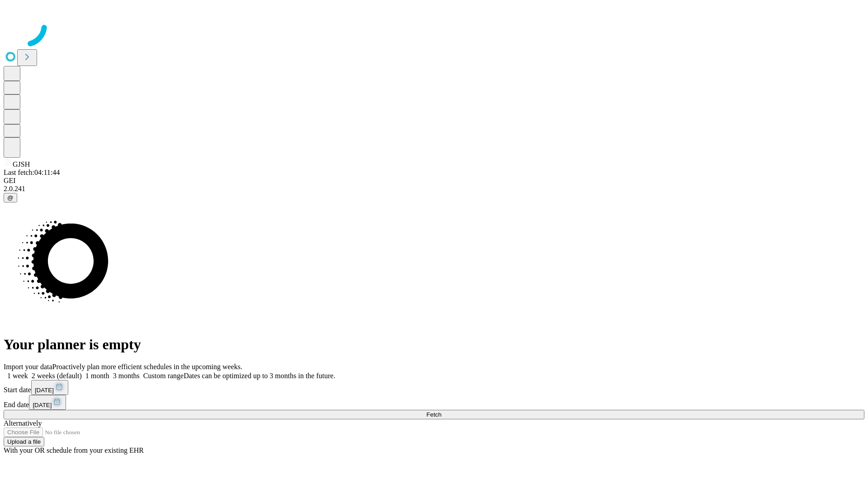 This screenshot has height=488, width=868. I want to click on span: 1 month, so click(97, 376).